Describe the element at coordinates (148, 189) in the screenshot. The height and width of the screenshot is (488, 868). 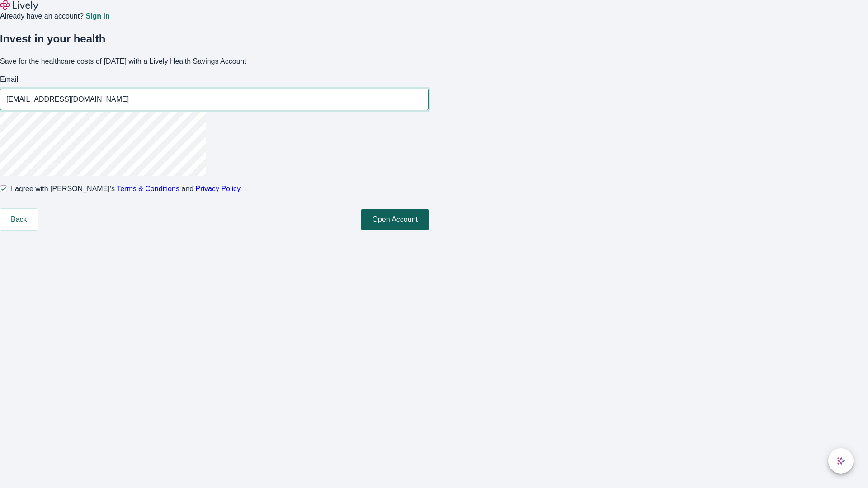
I see `a: Terms & Conditions` at that location.